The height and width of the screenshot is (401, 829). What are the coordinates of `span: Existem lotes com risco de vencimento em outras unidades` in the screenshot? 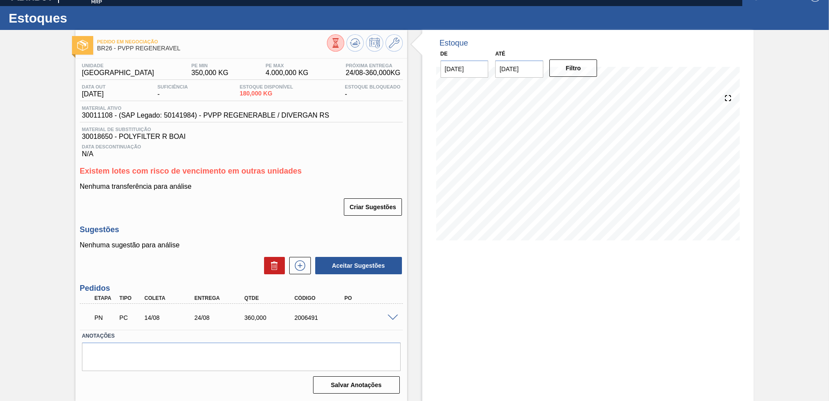 It's located at (191, 171).